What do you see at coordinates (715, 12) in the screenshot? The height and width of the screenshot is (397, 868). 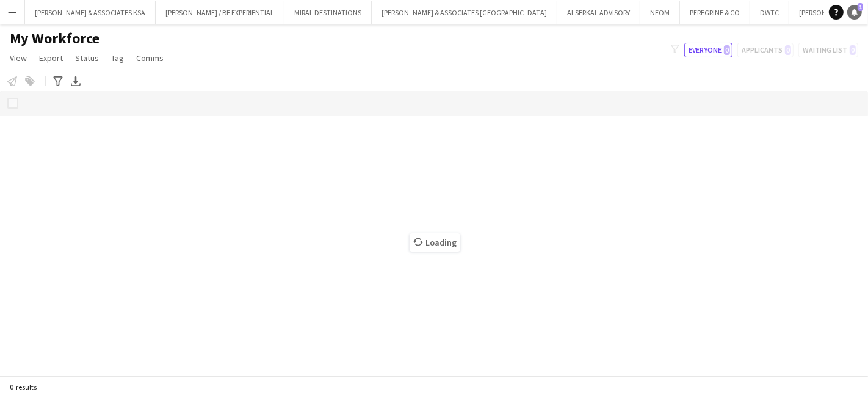 I see `button: PEREGRINE & CO` at bounding box center [715, 12].